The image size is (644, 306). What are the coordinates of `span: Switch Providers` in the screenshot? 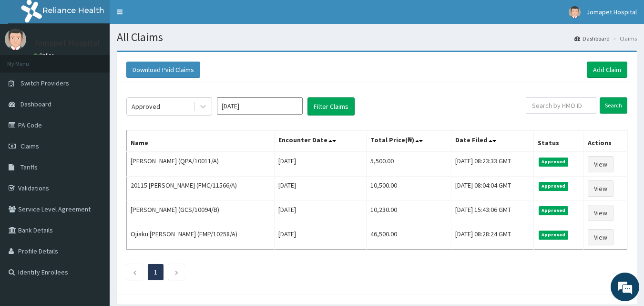 It's located at (45, 83).